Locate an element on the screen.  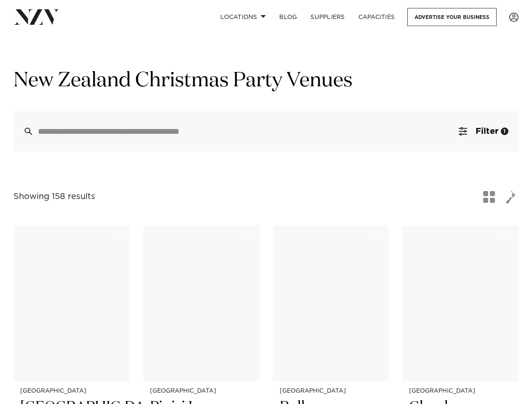
a: Advertise your business is located at coordinates (451, 17).